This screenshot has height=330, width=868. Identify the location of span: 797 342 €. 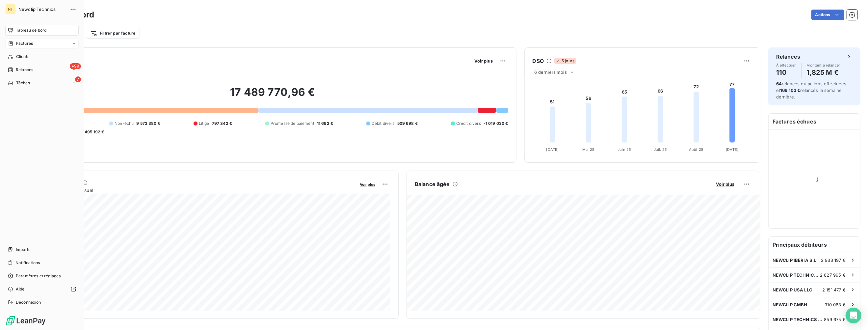
(222, 123).